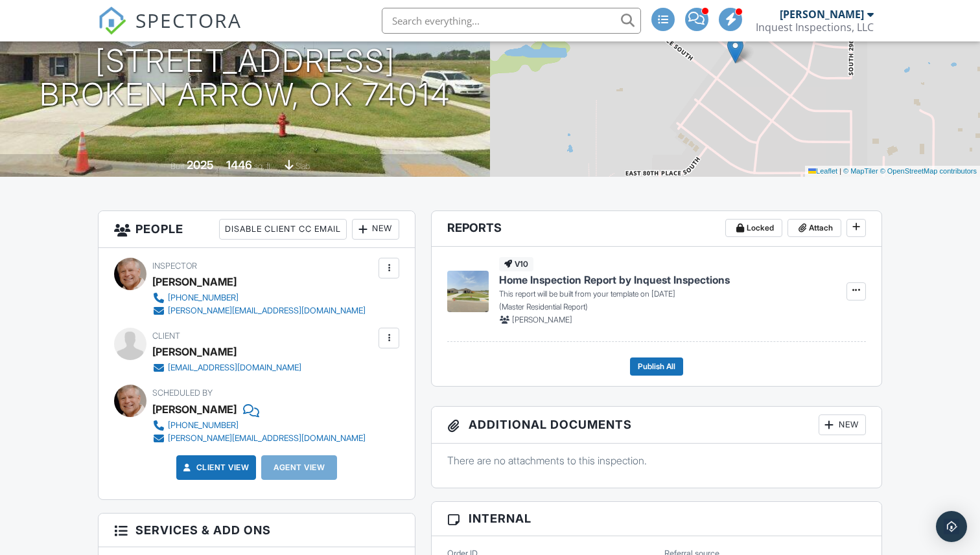 The image size is (980, 555). What do you see at coordinates (201, 164) in the screenshot?
I see `div: 2025` at bounding box center [201, 164].